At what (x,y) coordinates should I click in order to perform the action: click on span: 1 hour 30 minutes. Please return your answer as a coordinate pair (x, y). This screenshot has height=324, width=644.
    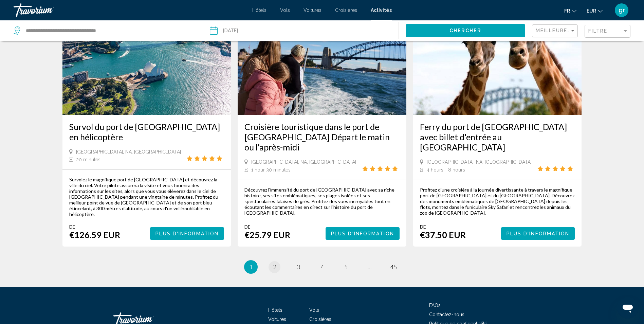
    Looking at the image, I should click on (271, 170).